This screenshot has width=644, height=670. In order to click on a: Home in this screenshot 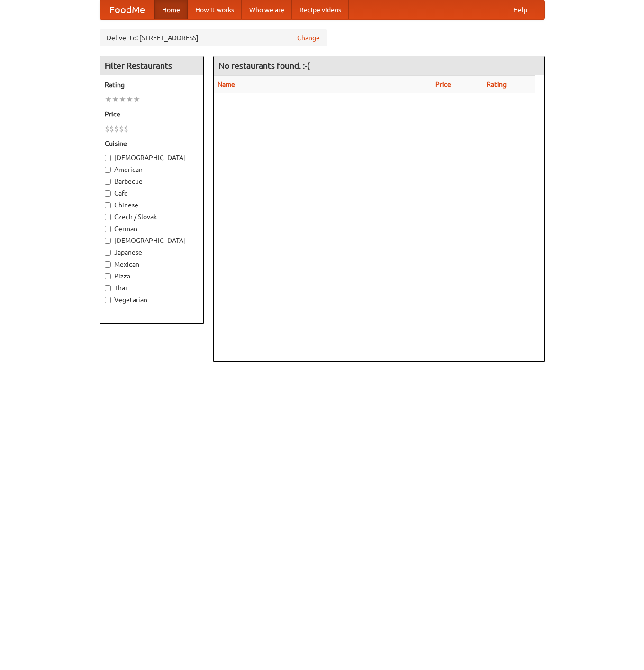, I will do `click(171, 10)`.